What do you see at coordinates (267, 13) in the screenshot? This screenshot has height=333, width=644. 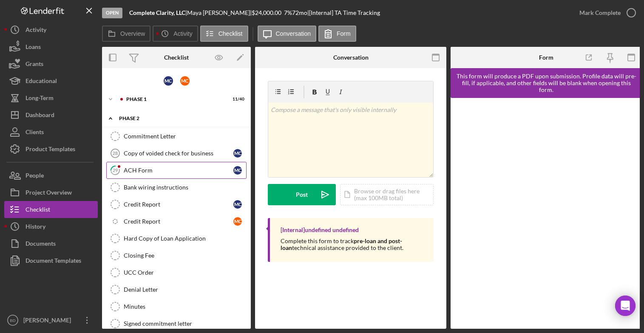 I see `div: $24,000.00` at bounding box center [267, 13].